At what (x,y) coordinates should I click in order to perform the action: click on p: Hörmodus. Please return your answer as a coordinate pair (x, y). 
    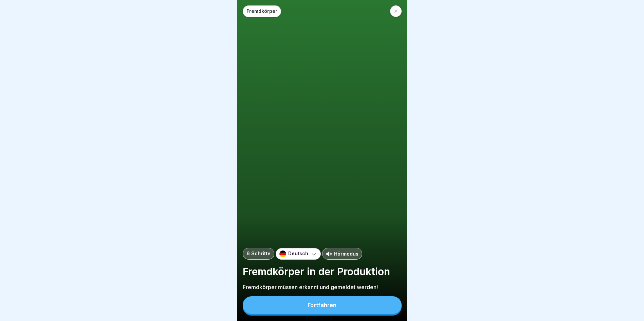
    Looking at the image, I should click on (346, 254).